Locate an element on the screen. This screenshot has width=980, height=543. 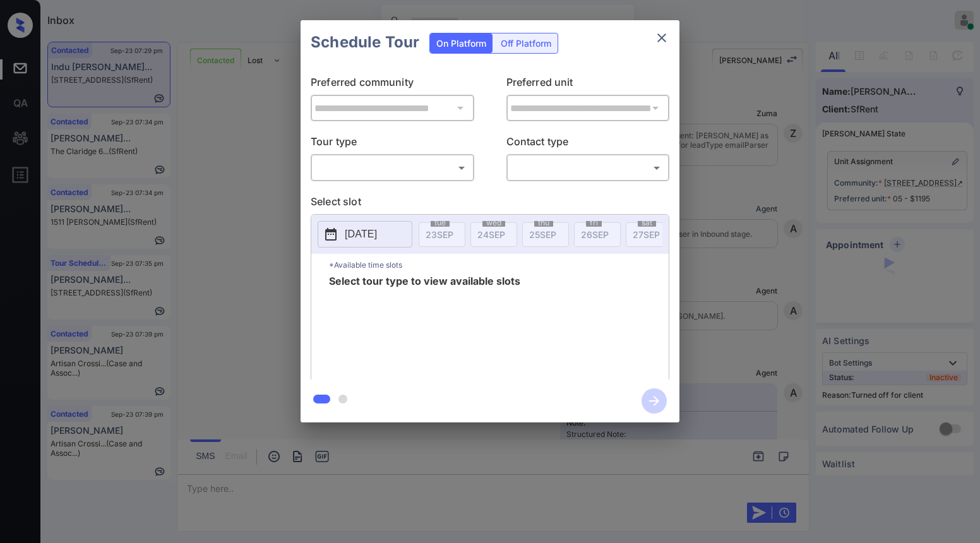
p: Select slot is located at coordinates (490, 204).